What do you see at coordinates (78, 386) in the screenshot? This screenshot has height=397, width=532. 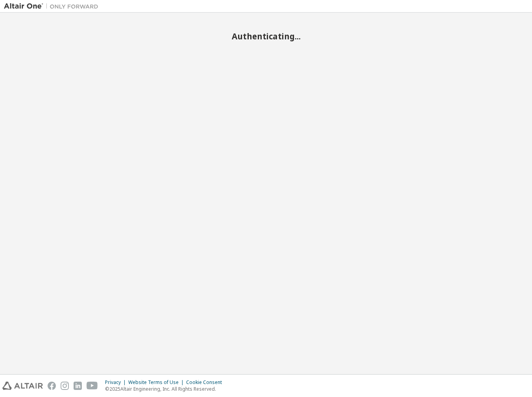 I see `img: linkedin.svg` at bounding box center [78, 386].